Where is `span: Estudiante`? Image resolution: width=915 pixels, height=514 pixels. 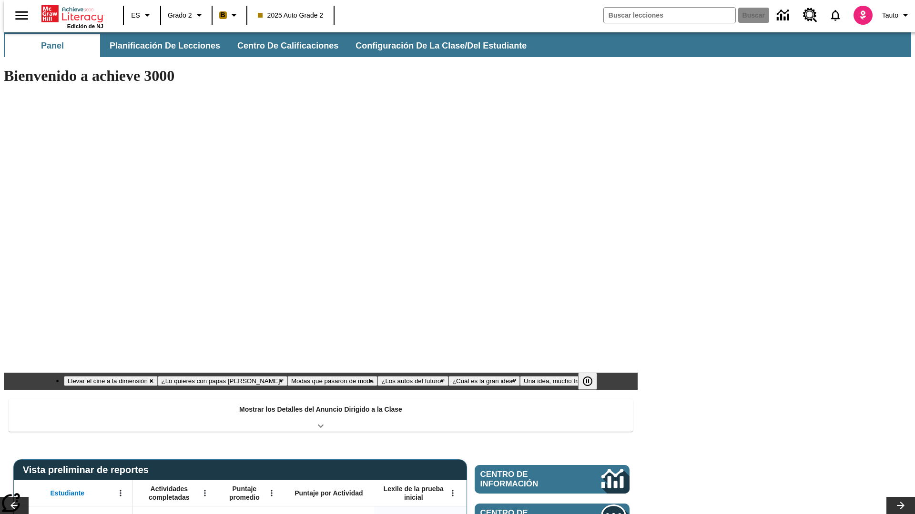
span: Estudiante is located at coordinates (68, 493).